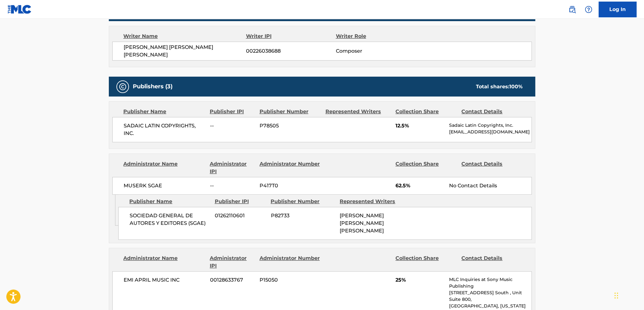  I want to click on img: help, so click(589, 9).